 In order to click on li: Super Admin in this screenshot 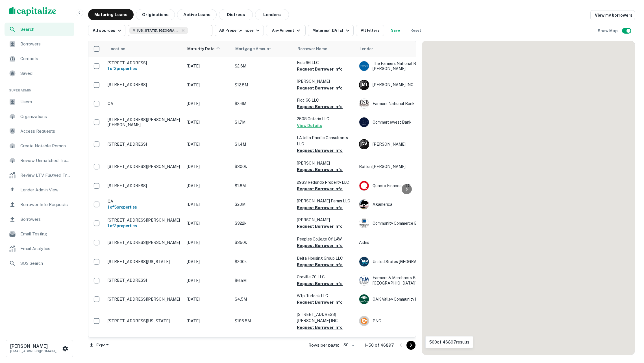, I will do `click(39, 88)`.